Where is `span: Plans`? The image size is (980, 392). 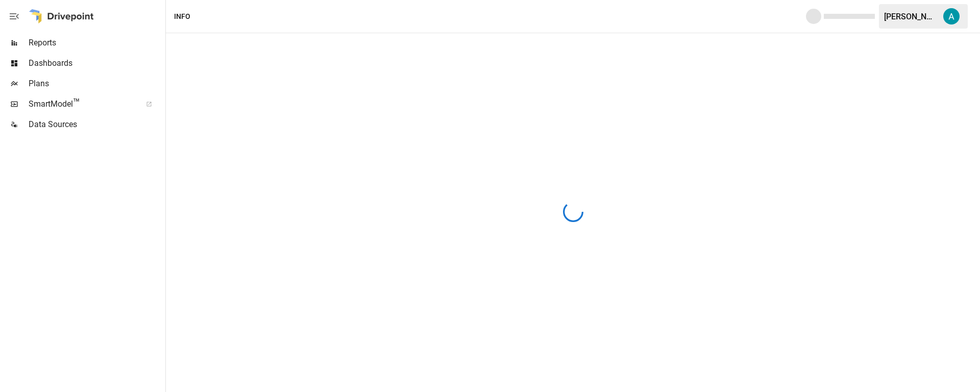 span: Plans is located at coordinates (96, 84).